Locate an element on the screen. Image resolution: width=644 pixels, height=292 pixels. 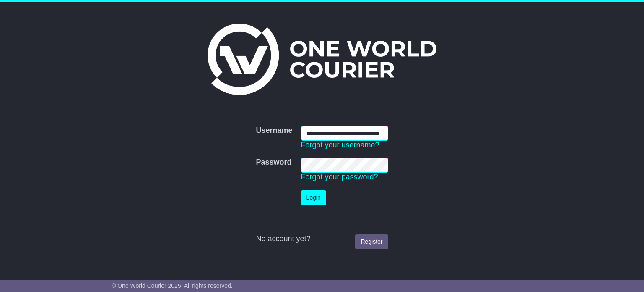
a: Forgot your password? is located at coordinates (340, 177).